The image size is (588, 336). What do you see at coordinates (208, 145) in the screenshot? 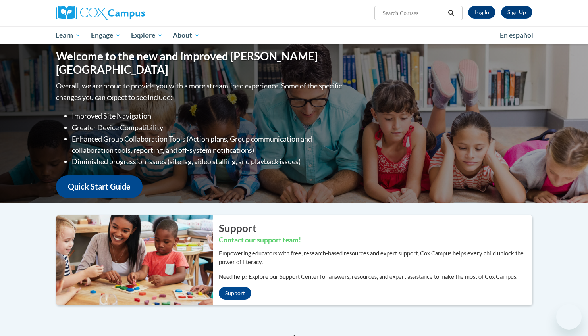
I see `li: Enhanced Group Collaboration Tools (Action plans, Group communication and collaboration tools, re...` at bounding box center [208, 145].